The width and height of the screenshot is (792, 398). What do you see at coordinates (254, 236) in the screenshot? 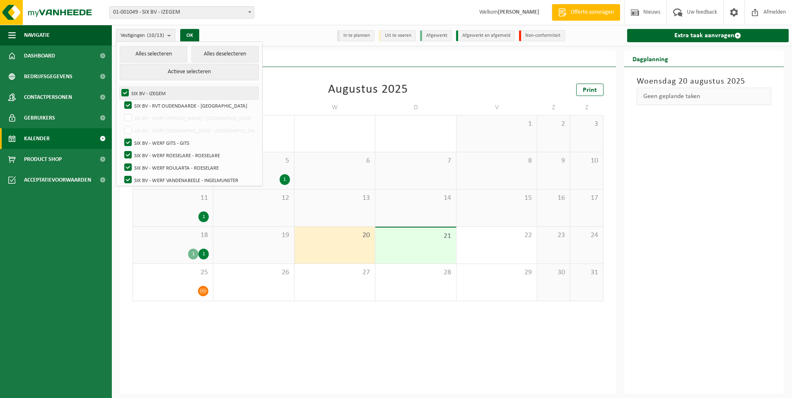
I see `span: 19` at bounding box center [254, 236].